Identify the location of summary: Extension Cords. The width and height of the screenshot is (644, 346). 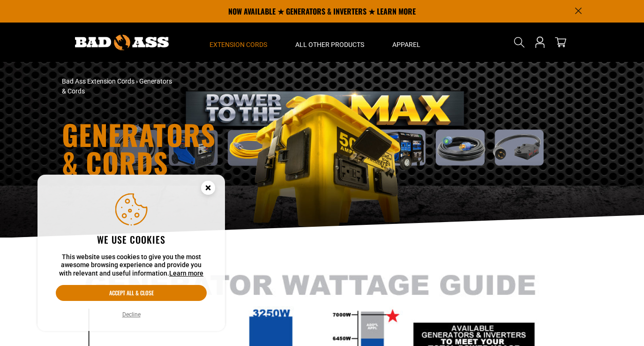
(238, 42).